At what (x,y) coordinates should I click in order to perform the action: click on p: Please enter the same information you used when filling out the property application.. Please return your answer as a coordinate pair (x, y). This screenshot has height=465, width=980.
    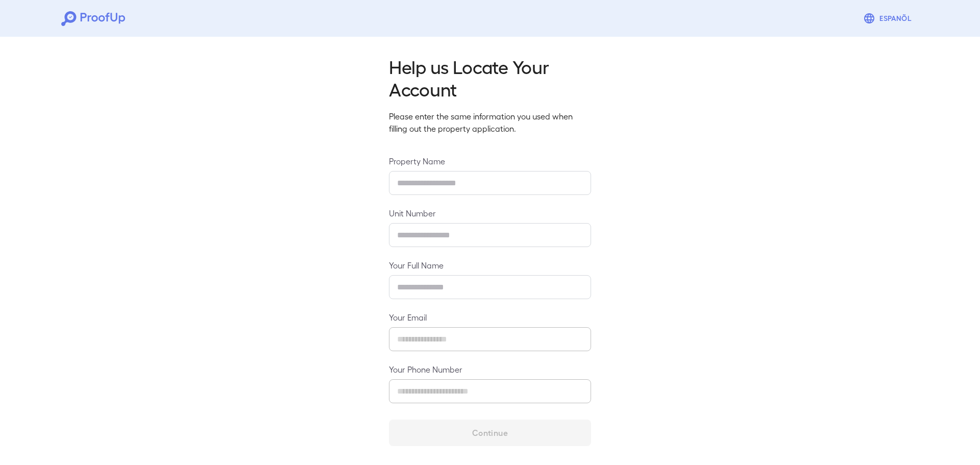
    Looking at the image, I should click on (490, 123).